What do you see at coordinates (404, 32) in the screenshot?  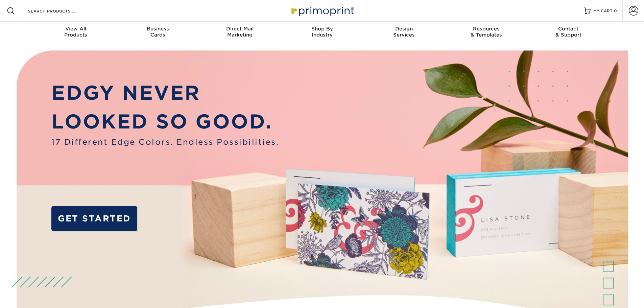 I see `div: Services` at bounding box center [404, 32].